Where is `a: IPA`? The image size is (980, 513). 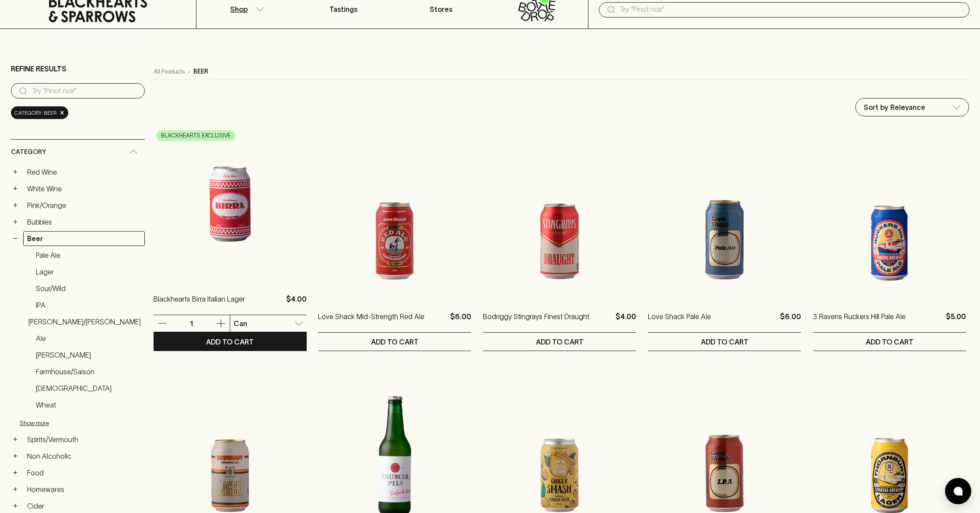
a: IPA is located at coordinates (89, 305).